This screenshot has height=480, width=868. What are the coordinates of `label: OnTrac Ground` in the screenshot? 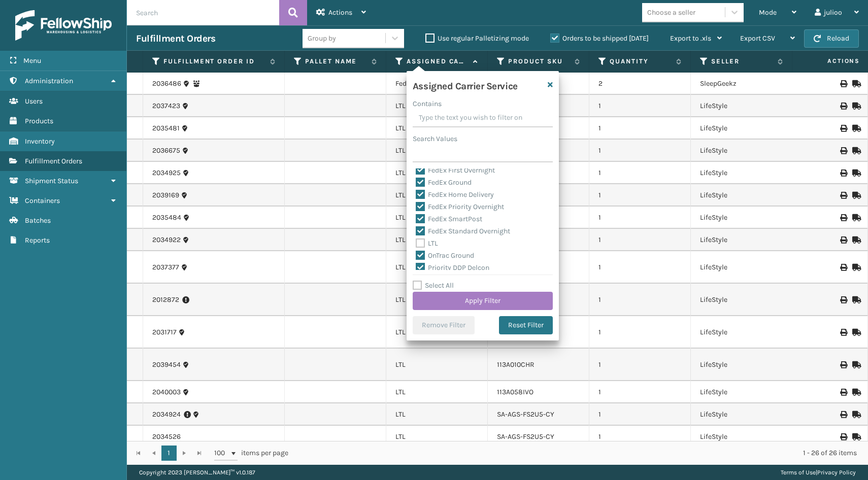 It's located at (445, 255).